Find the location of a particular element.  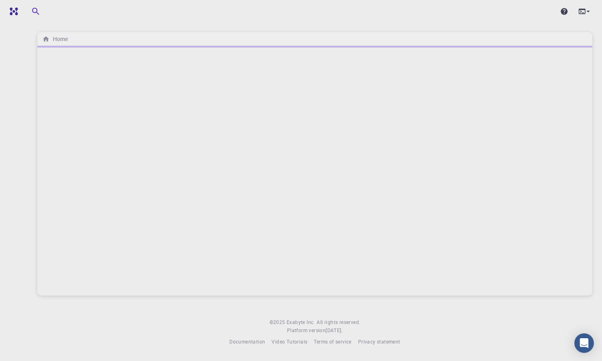

span: All rights reserved. is located at coordinates (338, 322).